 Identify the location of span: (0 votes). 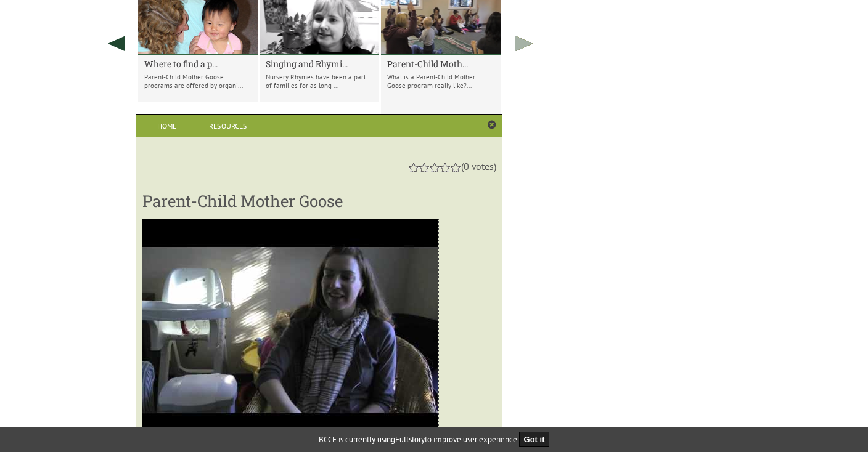
(479, 167).